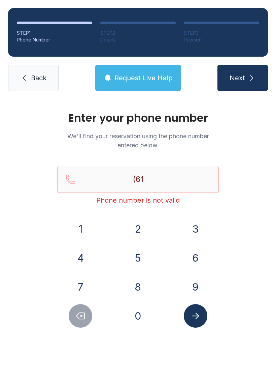 Image resolution: width=276 pixels, height=383 pixels. I want to click on div: Phone Number, so click(55, 40).